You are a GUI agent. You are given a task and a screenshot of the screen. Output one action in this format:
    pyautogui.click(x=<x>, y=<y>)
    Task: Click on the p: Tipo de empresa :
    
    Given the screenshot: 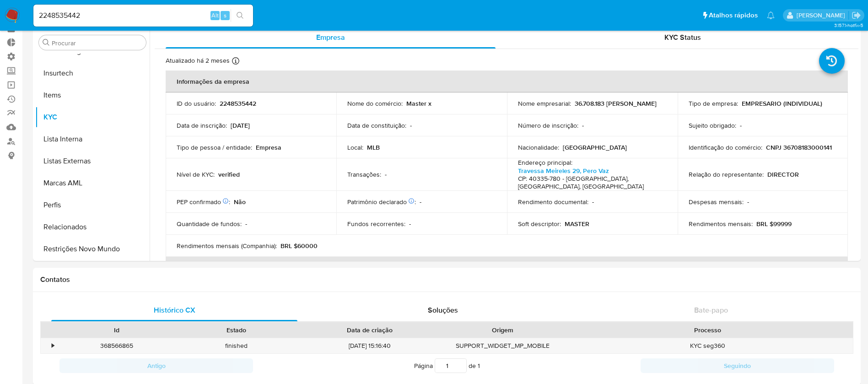 What is the action you would take?
    pyautogui.click(x=713, y=104)
    